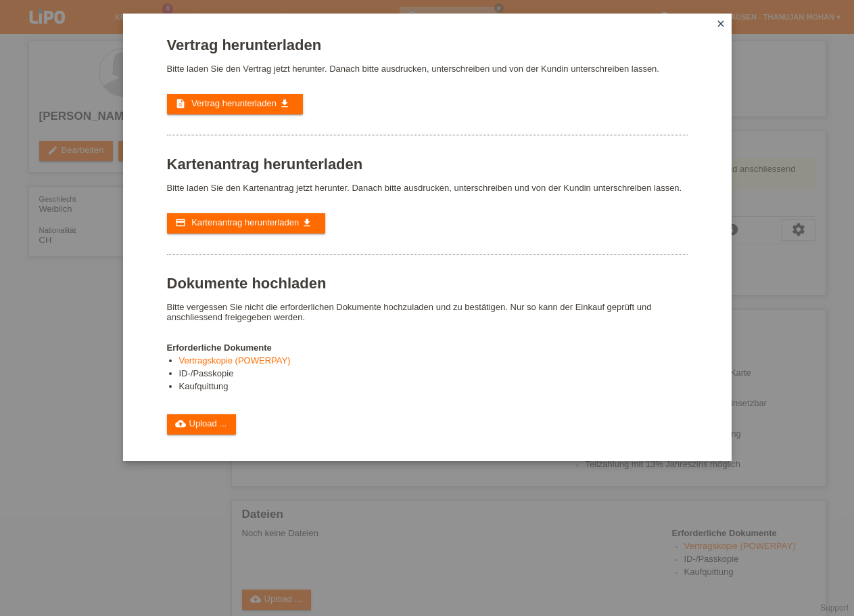 This screenshot has height=616, width=854. What do you see at coordinates (245, 221) in the screenshot?
I see `span: Kartenantrag herunterladen` at bounding box center [245, 221].